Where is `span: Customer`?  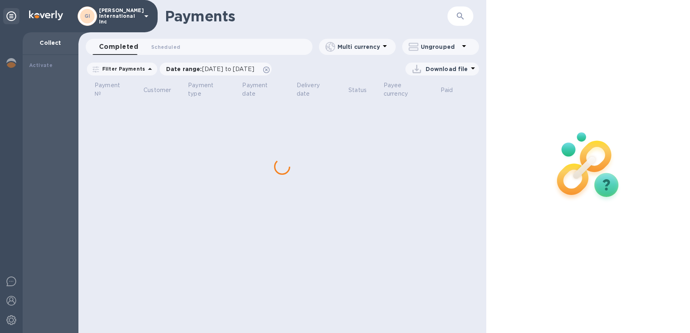 span: Customer is located at coordinates (162, 90).